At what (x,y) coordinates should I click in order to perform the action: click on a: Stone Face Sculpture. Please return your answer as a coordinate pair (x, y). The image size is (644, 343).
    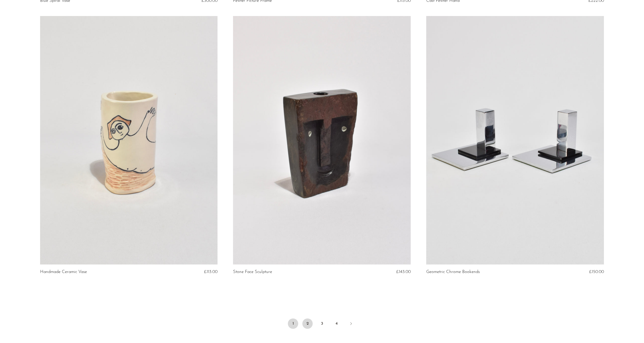
    Looking at the image, I should click on (252, 272).